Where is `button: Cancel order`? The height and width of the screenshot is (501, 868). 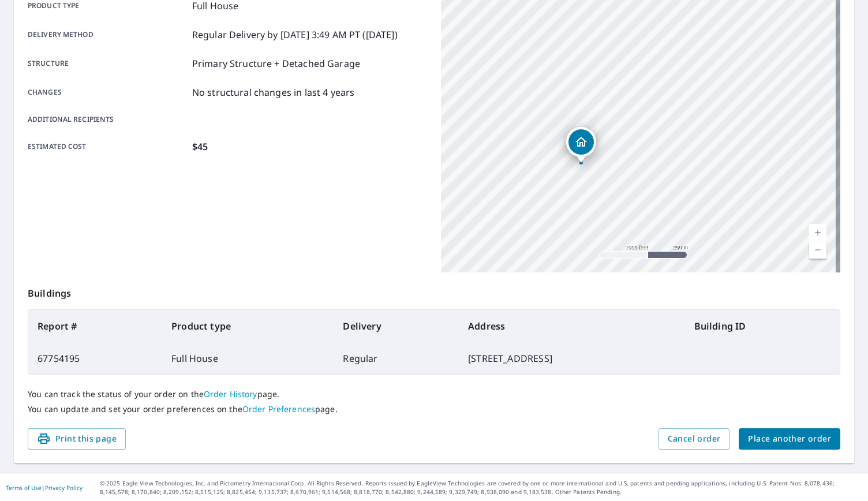
button: Cancel order is located at coordinates (694, 439).